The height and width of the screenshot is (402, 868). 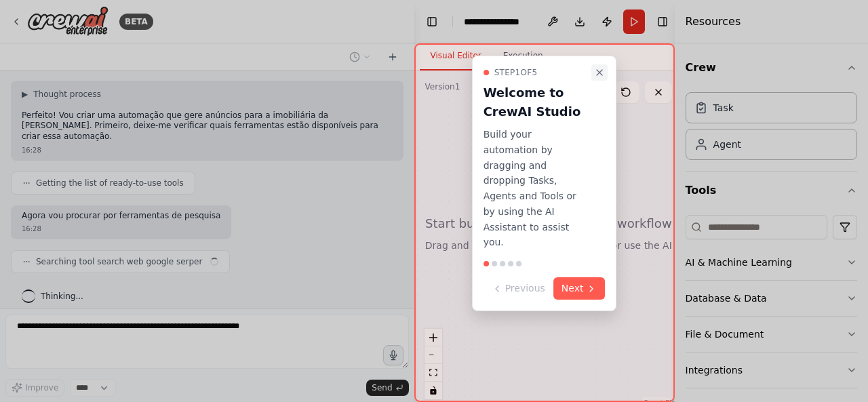 I want to click on button: Previous, so click(x=518, y=288).